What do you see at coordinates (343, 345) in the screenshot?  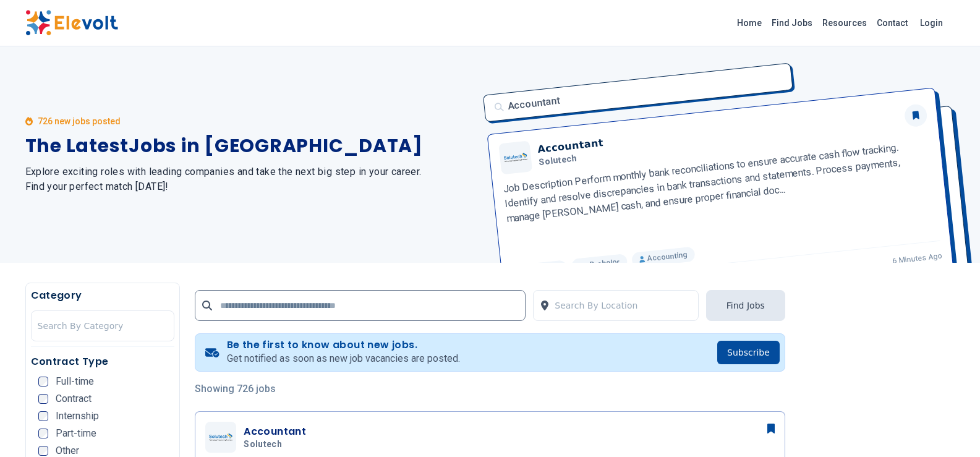 I see `h4: Be the first to know about new jobs.` at bounding box center [343, 345].